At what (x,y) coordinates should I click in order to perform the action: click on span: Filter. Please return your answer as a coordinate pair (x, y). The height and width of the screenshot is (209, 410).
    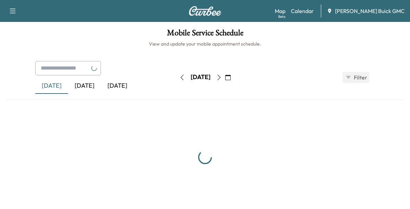
    Looking at the image, I should click on (360, 77).